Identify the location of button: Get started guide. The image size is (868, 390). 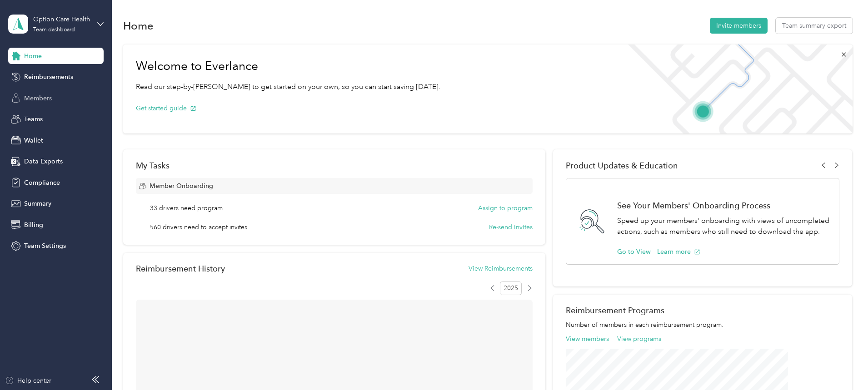
(166, 108).